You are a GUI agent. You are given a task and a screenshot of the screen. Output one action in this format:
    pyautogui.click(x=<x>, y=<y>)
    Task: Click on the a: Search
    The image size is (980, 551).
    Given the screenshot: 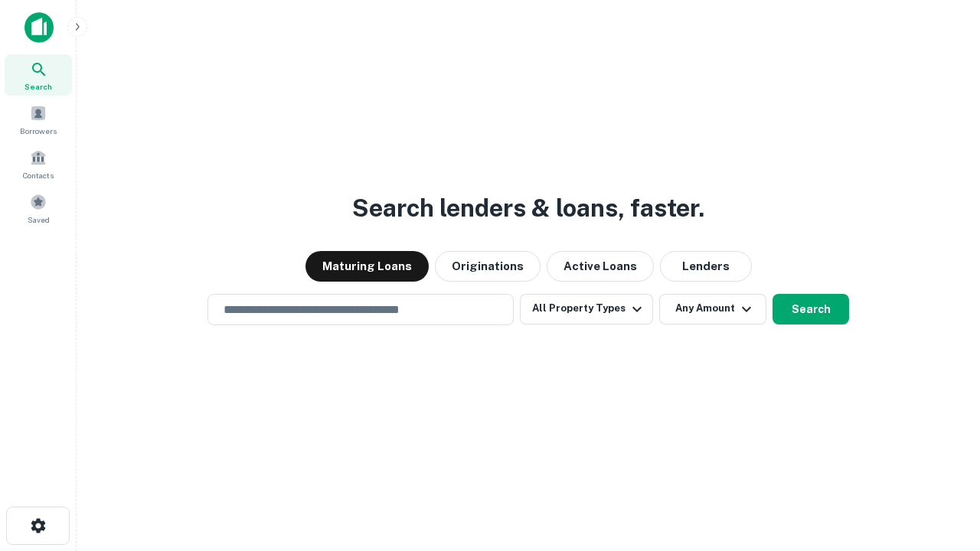 What is the action you would take?
    pyautogui.click(x=38, y=75)
    